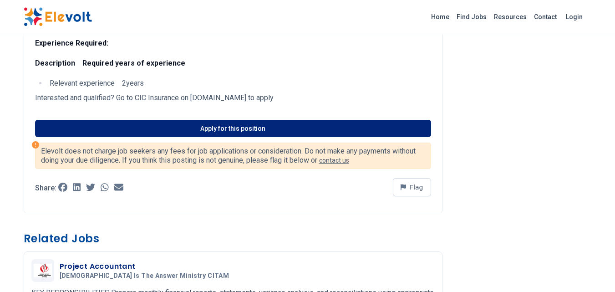  Describe the element at coordinates (146, 266) in the screenshot. I see `h3: Project Accountant` at that location.